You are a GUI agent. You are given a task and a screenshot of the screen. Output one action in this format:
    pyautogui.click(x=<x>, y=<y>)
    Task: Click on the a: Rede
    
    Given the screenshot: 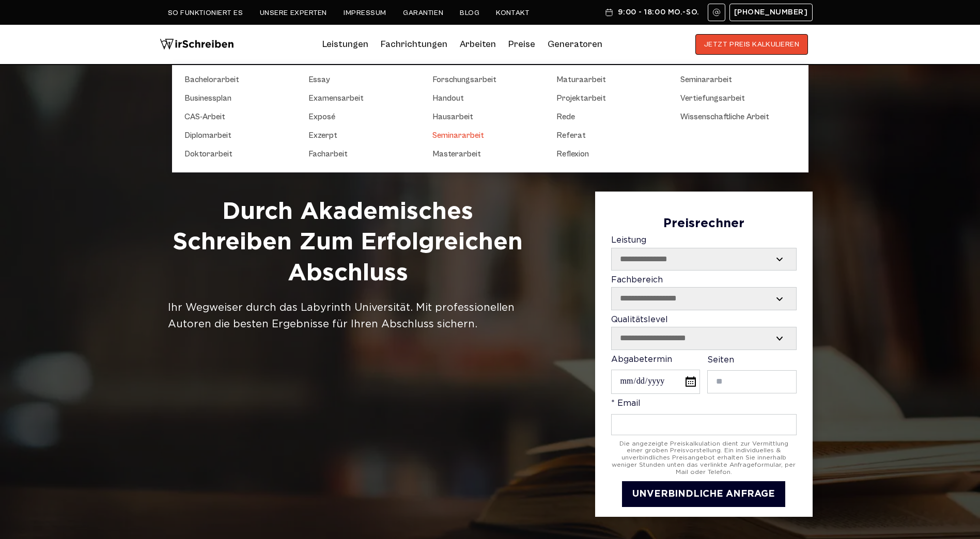 What is the action you would take?
    pyautogui.click(x=608, y=117)
    